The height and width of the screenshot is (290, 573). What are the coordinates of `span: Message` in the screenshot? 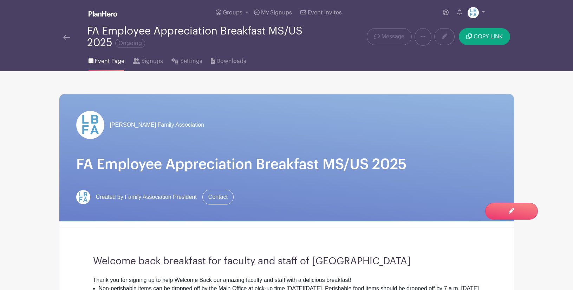 It's located at (393, 37).